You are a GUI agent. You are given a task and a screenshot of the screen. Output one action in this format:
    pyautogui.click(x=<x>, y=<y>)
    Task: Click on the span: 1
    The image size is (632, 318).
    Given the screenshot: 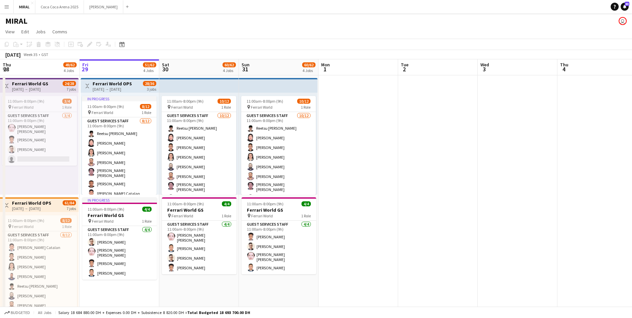 What is the action you would take?
    pyautogui.click(x=325, y=69)
    